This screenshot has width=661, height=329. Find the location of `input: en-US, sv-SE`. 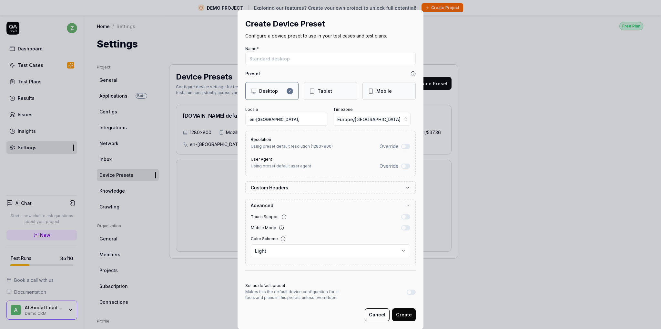

input: en-US, sv-SE is located at coordinates (287, 119).